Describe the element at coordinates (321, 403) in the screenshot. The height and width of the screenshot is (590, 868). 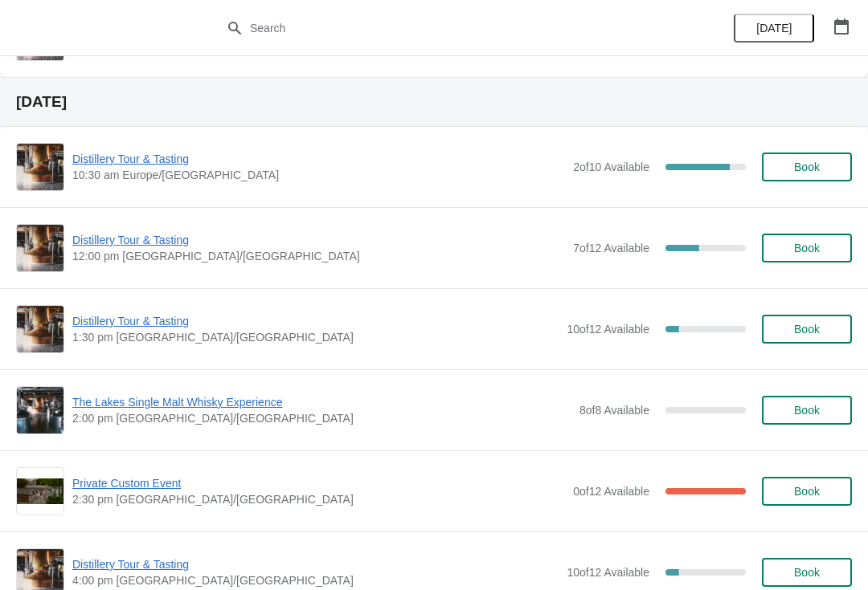
I see `span: The Lakes Single Malt Whisky Experience` at that location.